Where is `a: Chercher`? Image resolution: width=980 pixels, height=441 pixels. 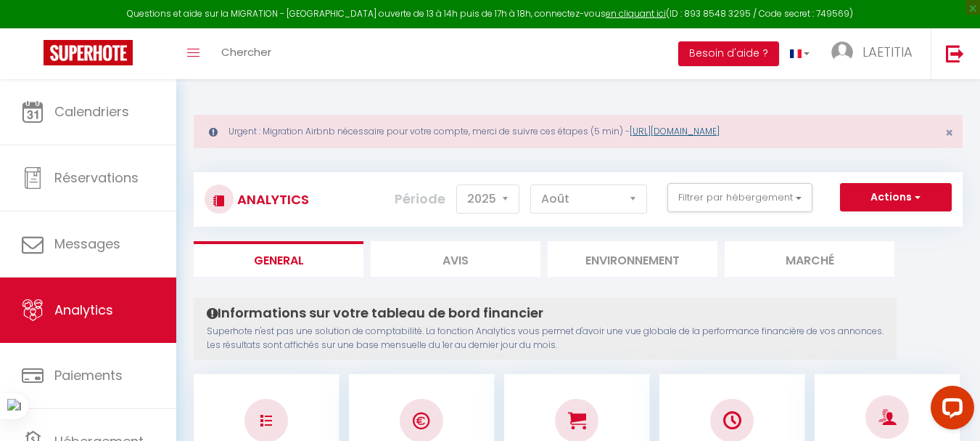
a: Chercher is located at coordinates (246, 54).